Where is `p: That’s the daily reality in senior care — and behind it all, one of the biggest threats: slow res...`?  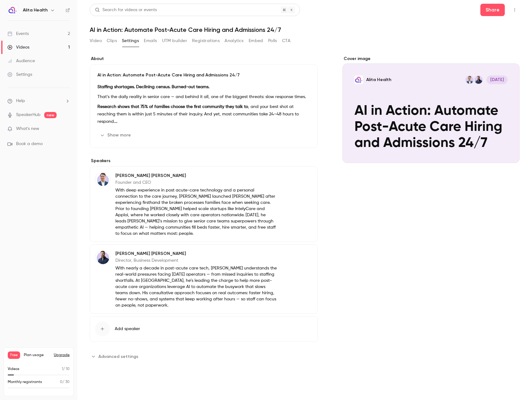 p: That’s the daily reality in senior care — and behind it all, one of the biggest threats: slow res... is located at coordinates (204, 96).